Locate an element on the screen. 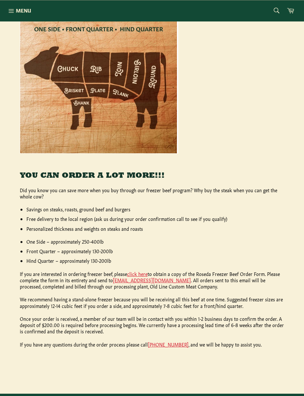 The image size is (304, 396). p: Did you know you can save more when you buy through our freezer beef program? Why buy the steak w... is located at coordinates (152, 193).